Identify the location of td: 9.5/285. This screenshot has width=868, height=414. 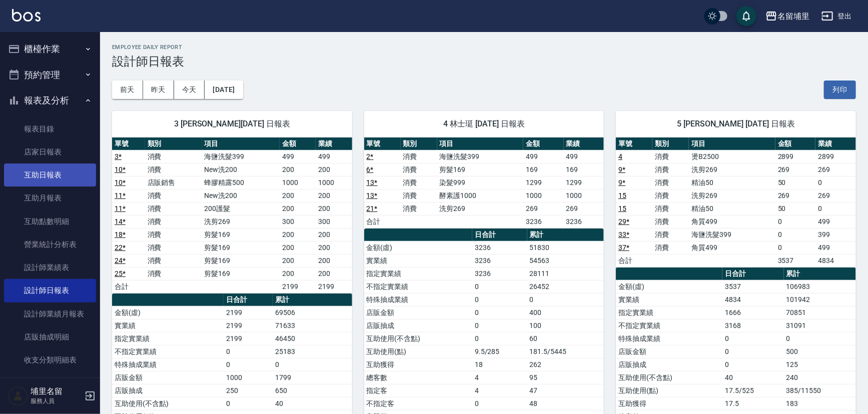
(500, 351).